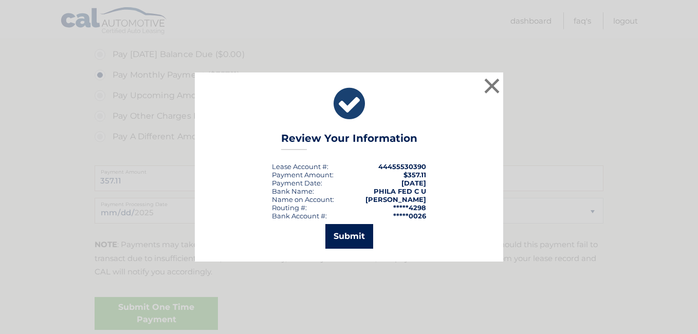  Describe the element at coordinates (400, 191) in the screenshot. I see `strong: PHILA FED C U` at that location.